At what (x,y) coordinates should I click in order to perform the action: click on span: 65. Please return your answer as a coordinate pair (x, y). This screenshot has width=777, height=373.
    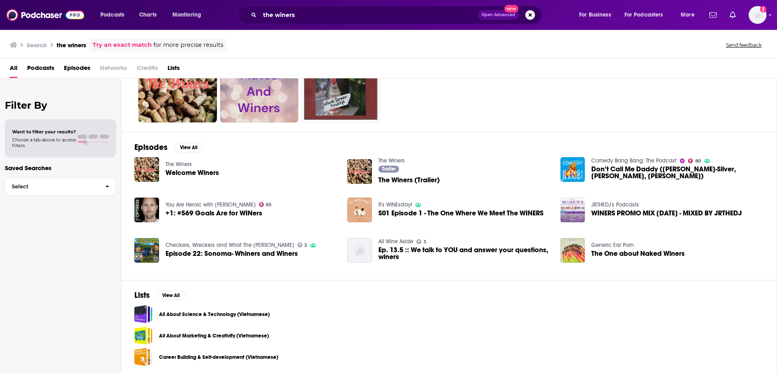
    Looking at the image, I should click on (269, 205).